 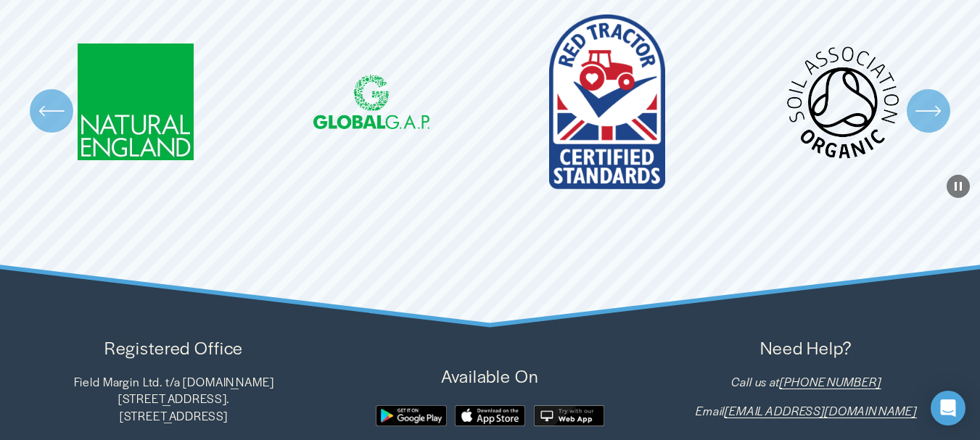 I want to click on p: Available On, so click(x=490, y=376).